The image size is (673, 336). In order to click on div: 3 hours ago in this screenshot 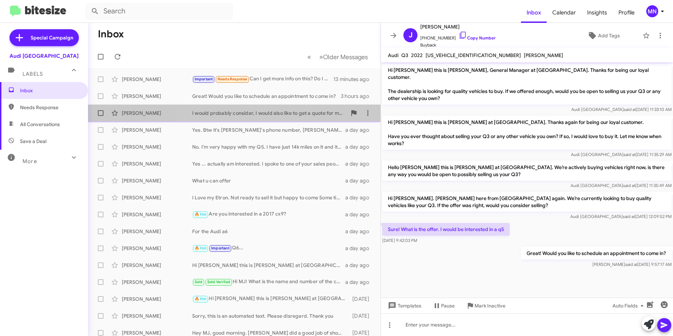, I will do `click(357, 96)`.